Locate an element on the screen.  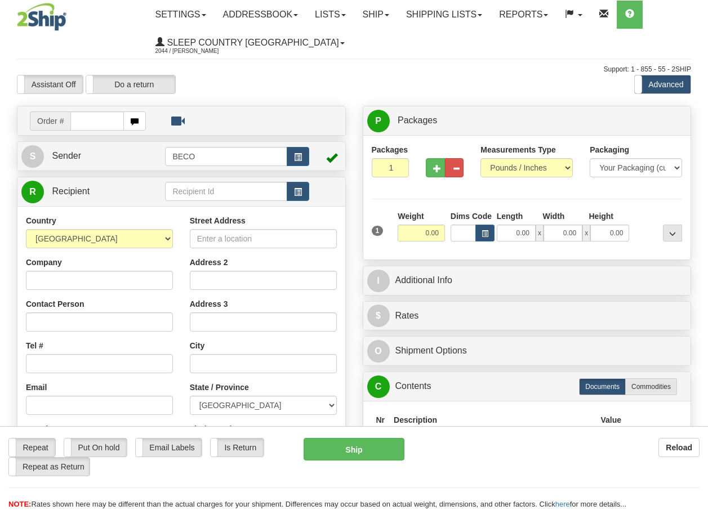
label: Address 2 is located at coordinates (209, 262).